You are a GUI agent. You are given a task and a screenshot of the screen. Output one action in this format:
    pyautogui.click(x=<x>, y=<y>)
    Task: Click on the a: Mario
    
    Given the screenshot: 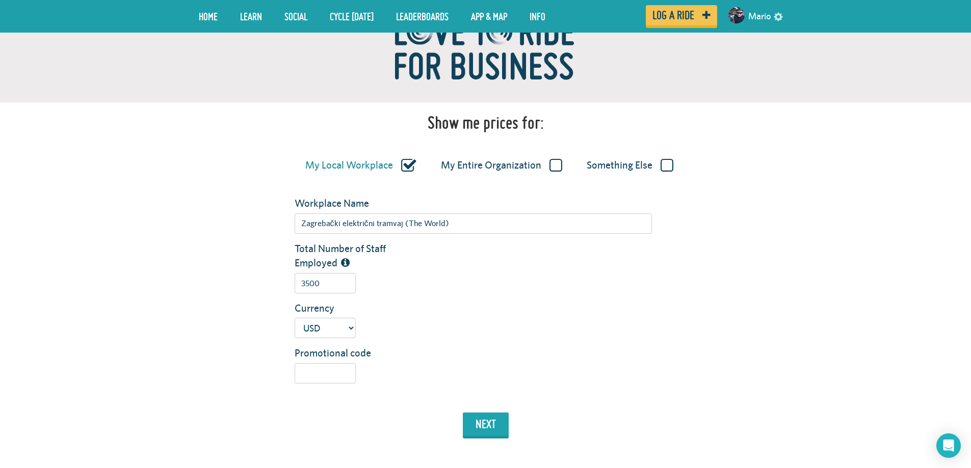 What is the action you would take?
    pyautogui.click(x=759, y=16)
    